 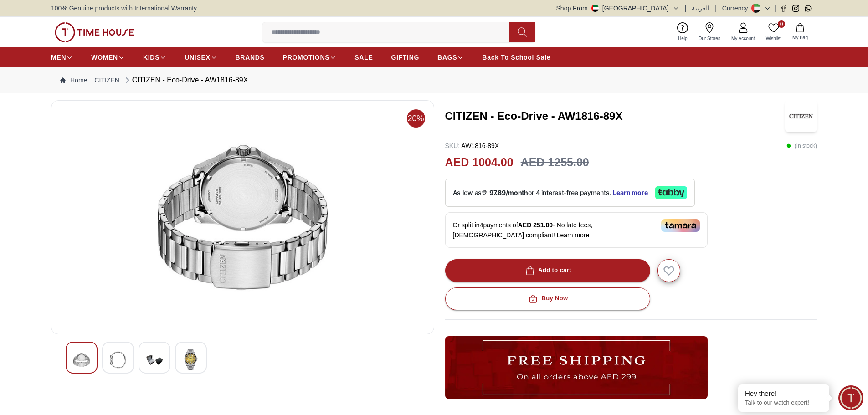 I want to click on span: UNISEX, so click(x=197, y=57).